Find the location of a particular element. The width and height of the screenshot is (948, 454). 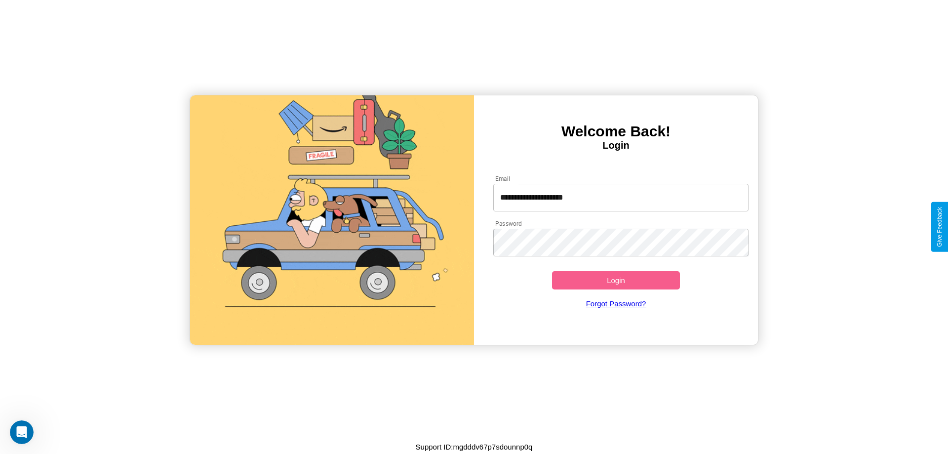

div: Give Feedback is located at coordinates (939, 227).